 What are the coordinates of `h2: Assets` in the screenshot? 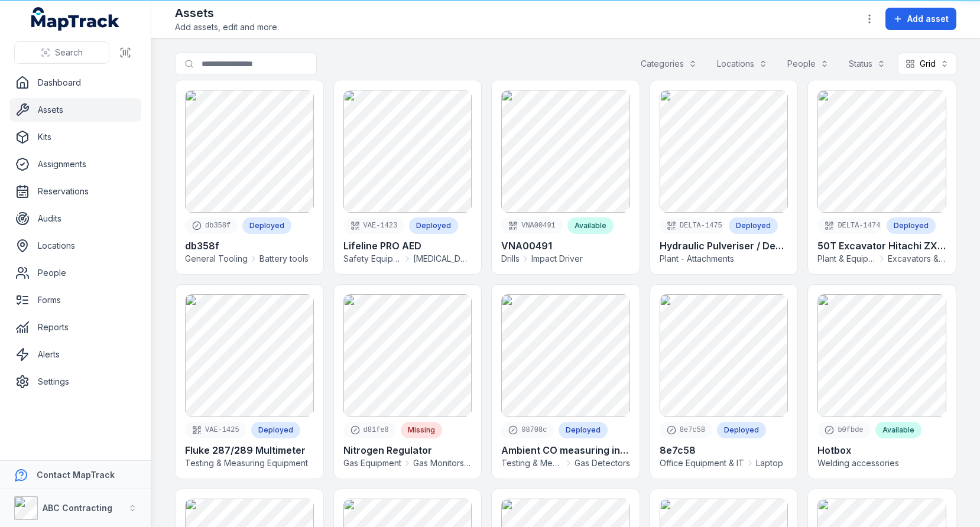 It's located at (227, 13).